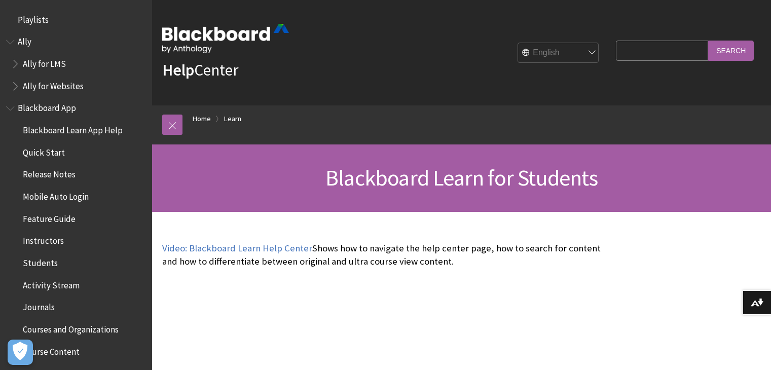 This screenshot has width=771, height=370. I want to click on span: Activity Stream, so click(51, 283).